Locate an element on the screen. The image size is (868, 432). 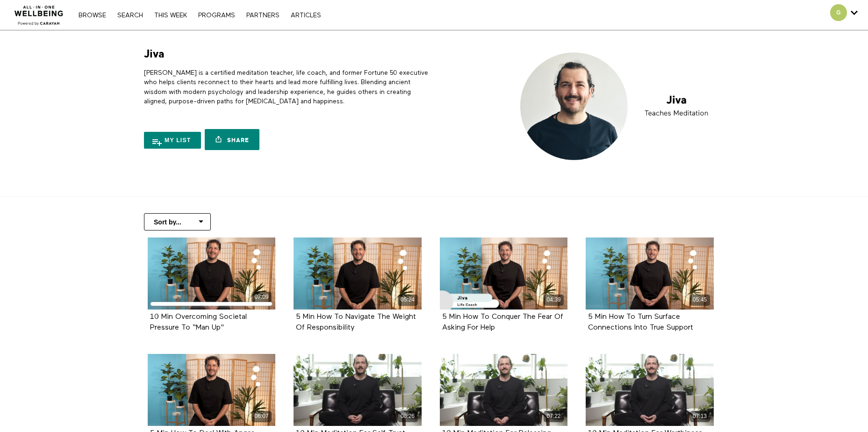
10 Min Overcoming Societal Pressure To “Man Up" 07:09 is located at coordinates (212, 274).